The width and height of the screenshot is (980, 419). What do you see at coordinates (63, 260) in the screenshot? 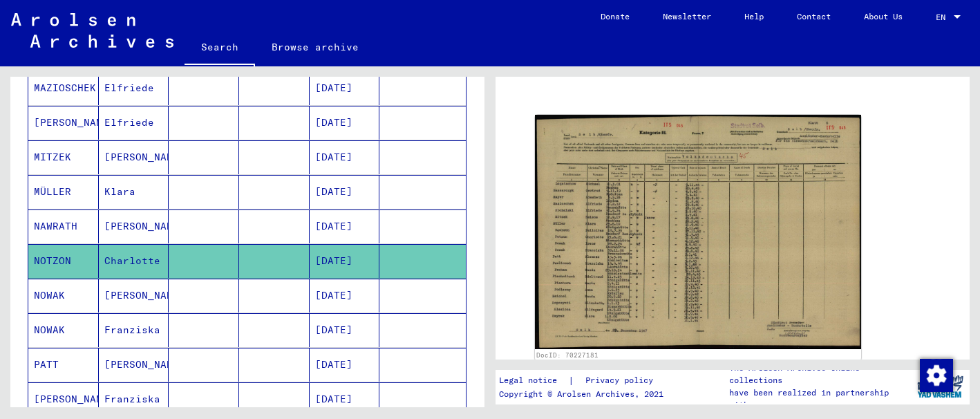
I see `mat-cell: NOTZON` at bounding box center [63, 260].